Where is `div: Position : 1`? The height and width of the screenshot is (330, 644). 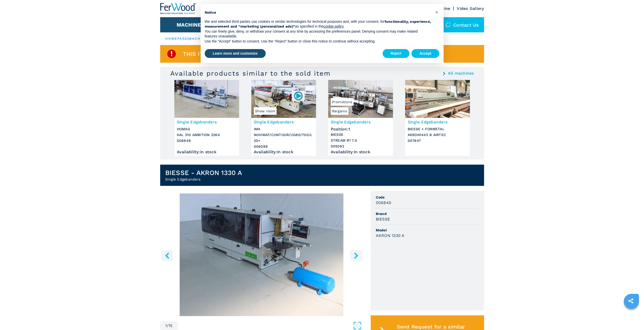 div: Position : 1 is located at coordinates (360, 128).